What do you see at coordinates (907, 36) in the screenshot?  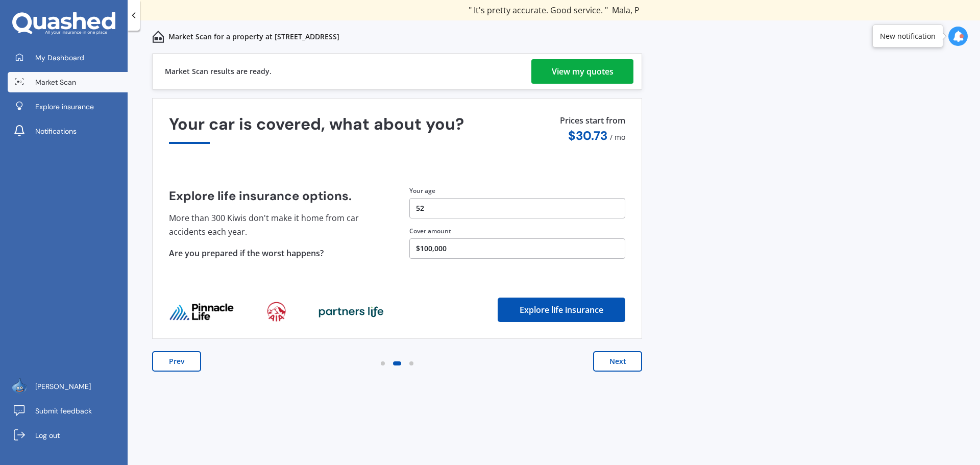 I see `div: New notification` at bounding box center [907, 36].